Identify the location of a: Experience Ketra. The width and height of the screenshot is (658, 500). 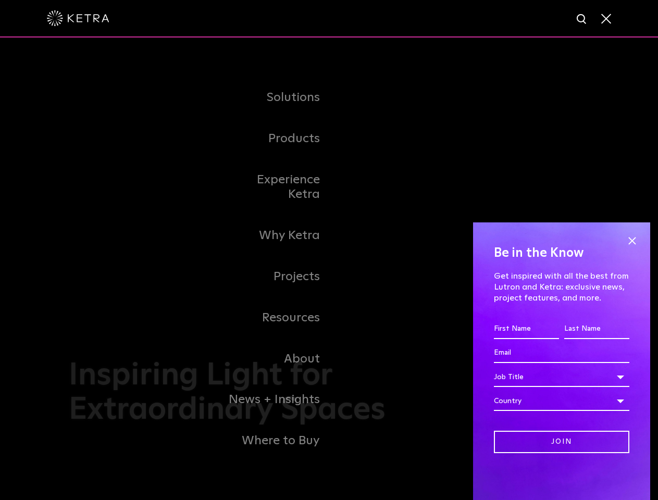
(275, 187).